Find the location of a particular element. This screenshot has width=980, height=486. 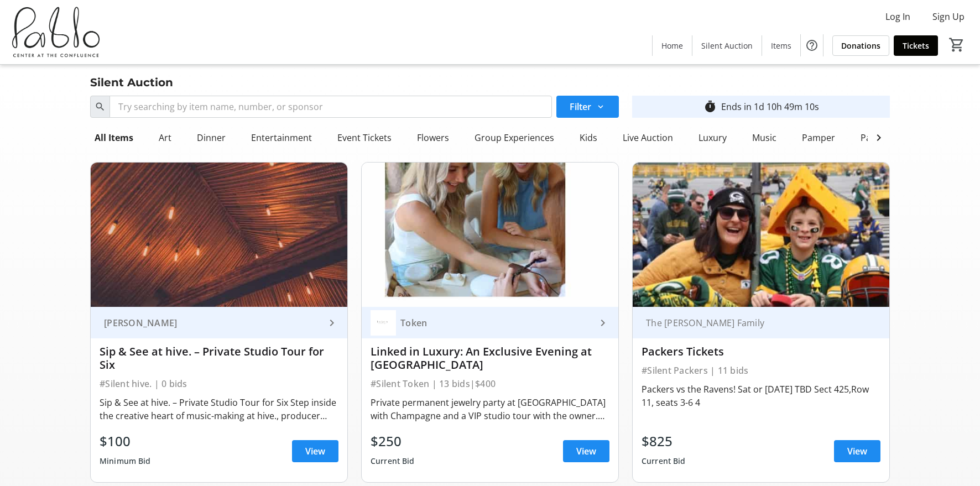

a: Home is located at coordinates (672, 46).